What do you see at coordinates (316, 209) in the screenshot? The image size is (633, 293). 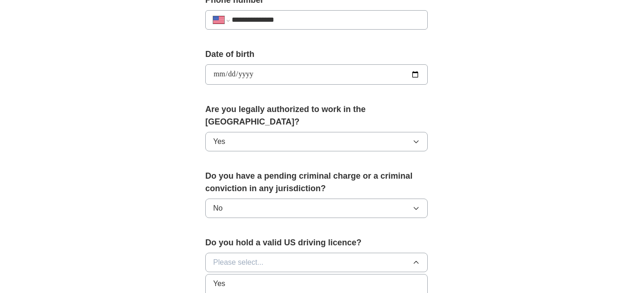 I see `button: No` at bounding box center [316, 209].